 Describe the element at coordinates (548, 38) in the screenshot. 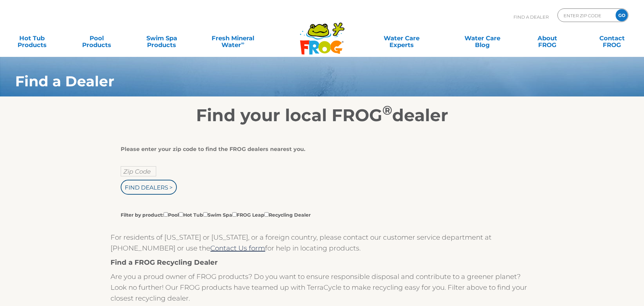

I see `a: AboutFROG` at that location.